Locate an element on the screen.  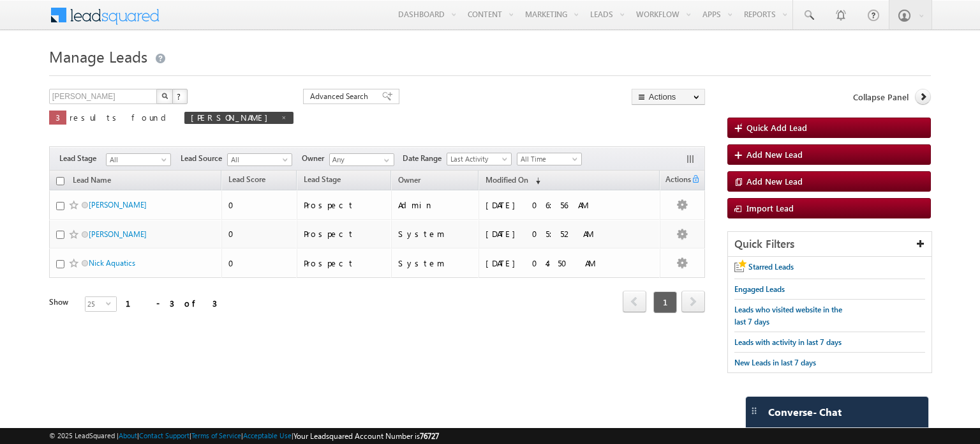
span: Your Leadsquared Account Number is is located at coordinates (366, 436).